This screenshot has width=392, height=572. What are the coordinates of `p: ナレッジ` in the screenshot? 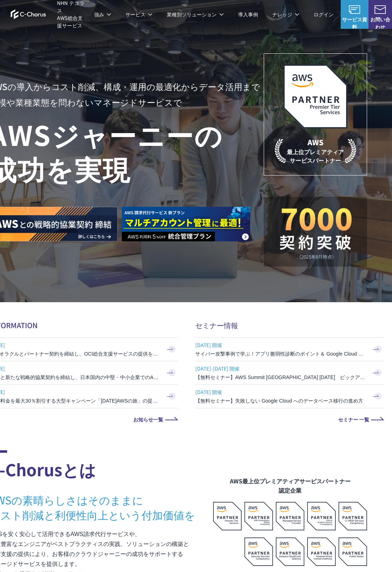 It's located at (285, 14).